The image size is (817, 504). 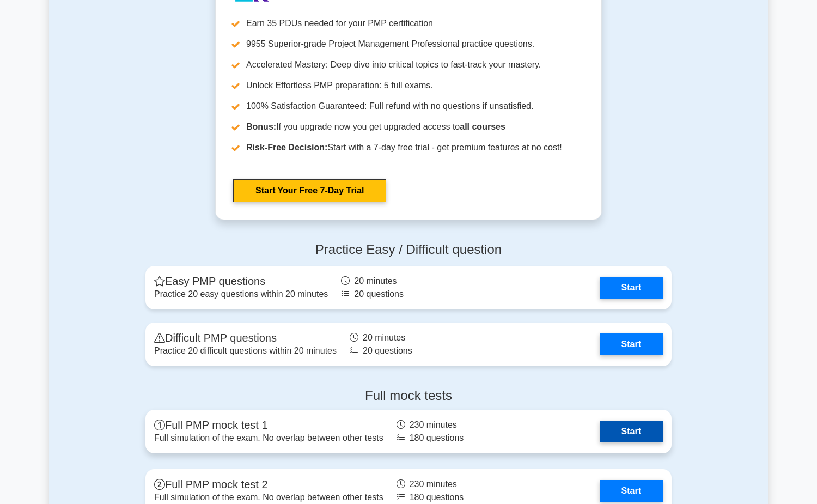 I want to click on a: Start Your Free 7-Day Trial, so click(x=309, y=191).